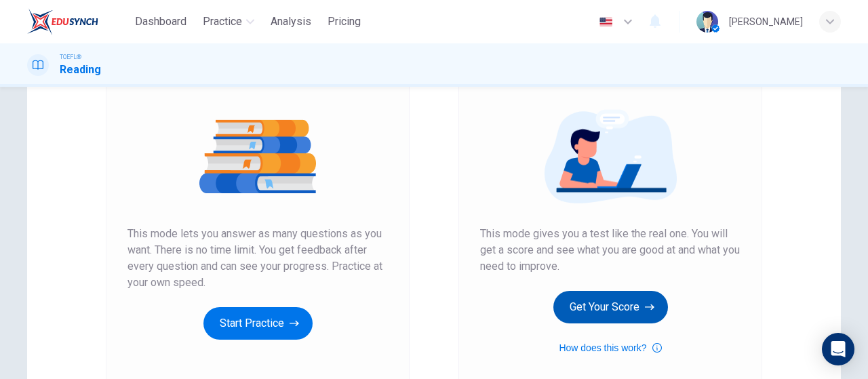  What do you see at coordinates (257, 258) in the screenshot?
I see `span: This mode lets you answer as many questions as you want. There is no time limit. You get feedback...` at bounding box center [257, 258].